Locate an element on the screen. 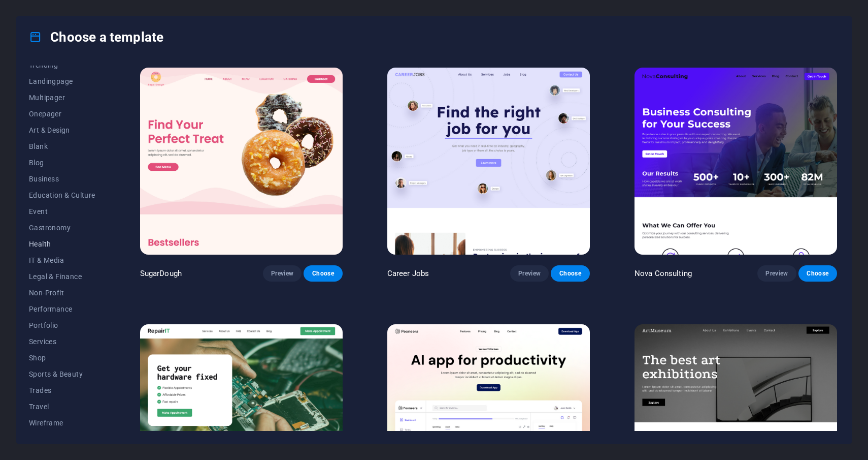 The width and height of the screenshot is (868, 460). button: Shop is located at coordinates (62, 358).